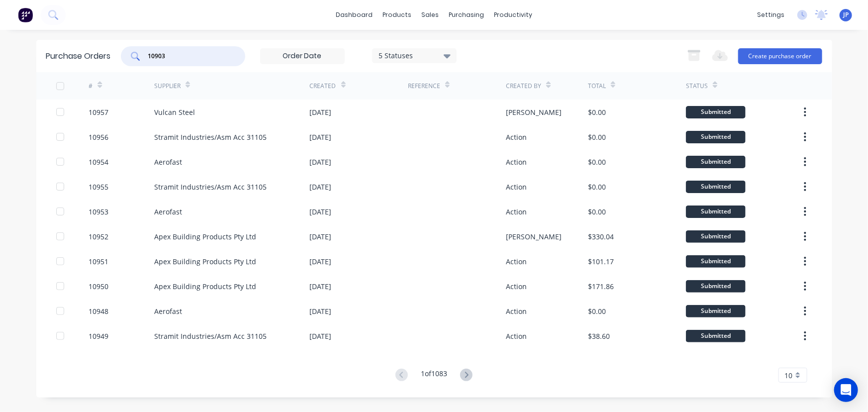 Image resolution: width=868 pixels, height=412 pixels. What do you see at coordinates (513, 15) in the screenshot?
I see `div: productivity` at bounding box center [513, 15].